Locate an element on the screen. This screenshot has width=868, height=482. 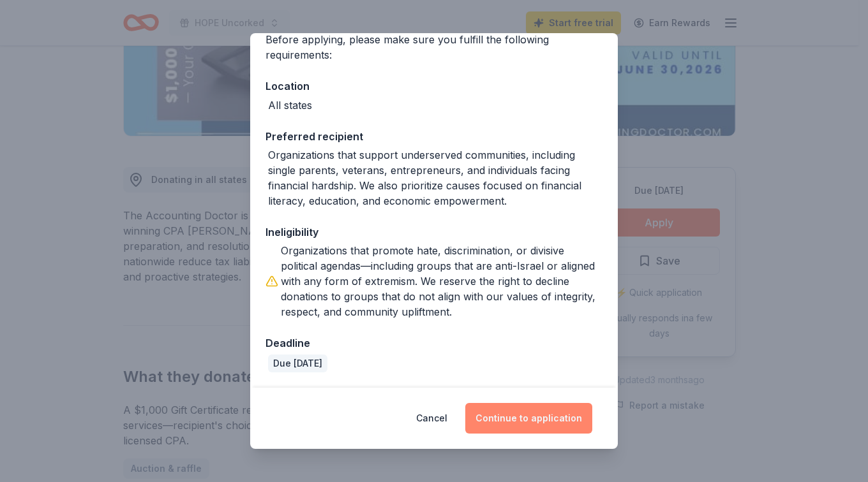
div: Ineligibility is located at coordinates (434, 232).